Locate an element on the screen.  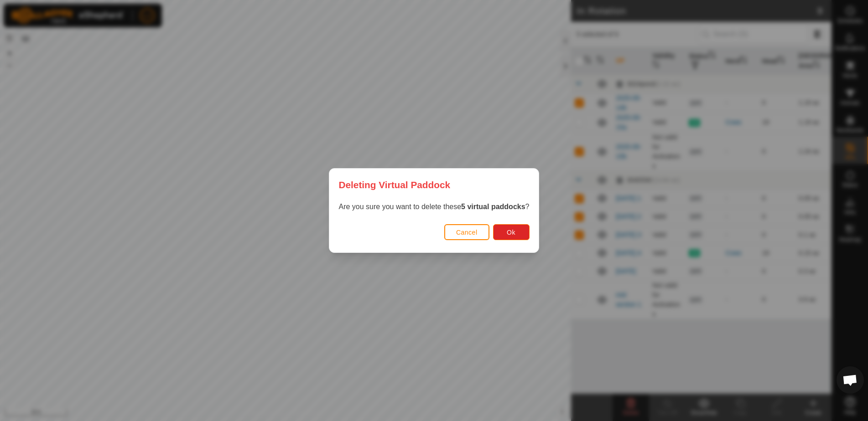
span: Cancel is located at coordinates (467, 232).